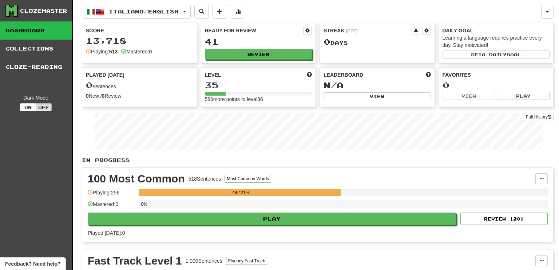 The width and height of the screenshot is (559, 270). I want to click on div: Daily Goal, so click(496, 31).